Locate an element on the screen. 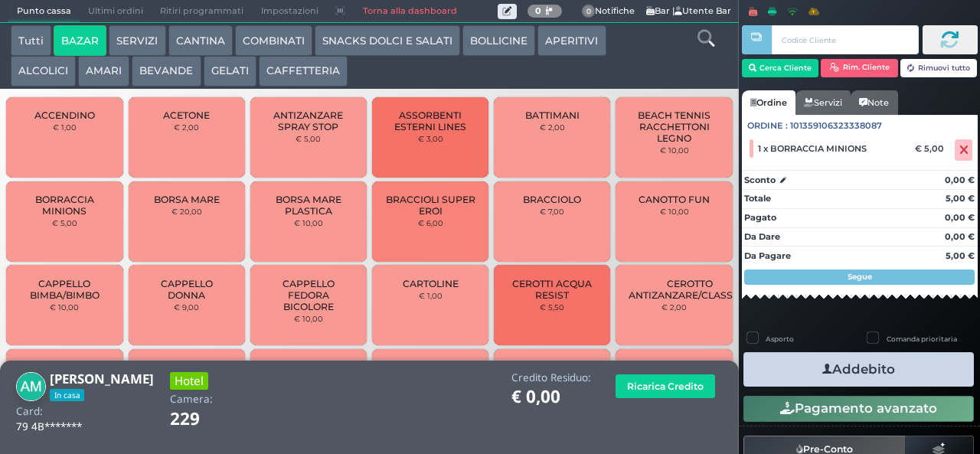 The height and width of the screenshot is (454, 980). button: Ricarica Credito is located at coordinates (666, 386).